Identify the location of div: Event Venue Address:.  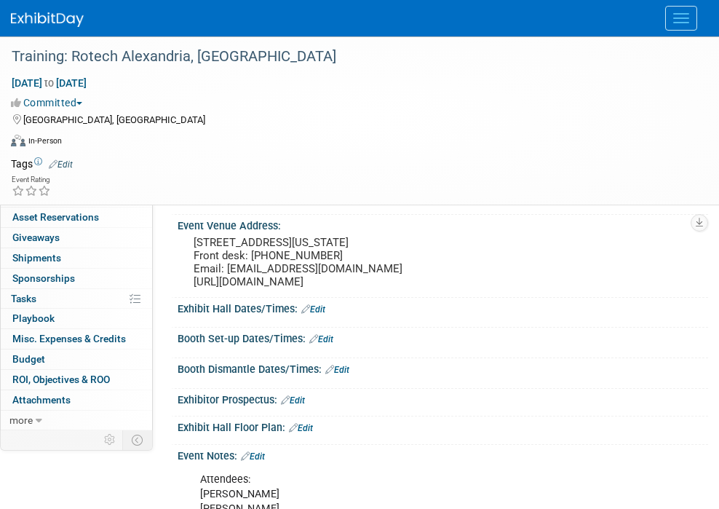
(442, 223).